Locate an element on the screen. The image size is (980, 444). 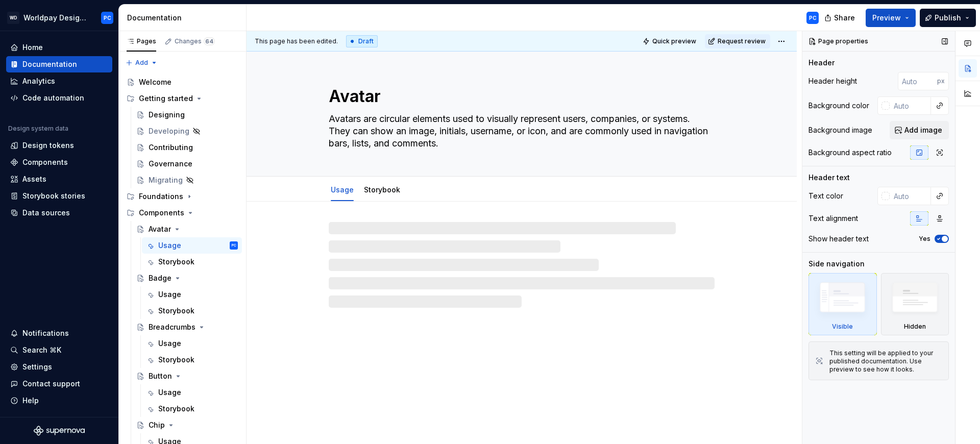
svg: Supernova Logo is located at coordinates (59, 430).